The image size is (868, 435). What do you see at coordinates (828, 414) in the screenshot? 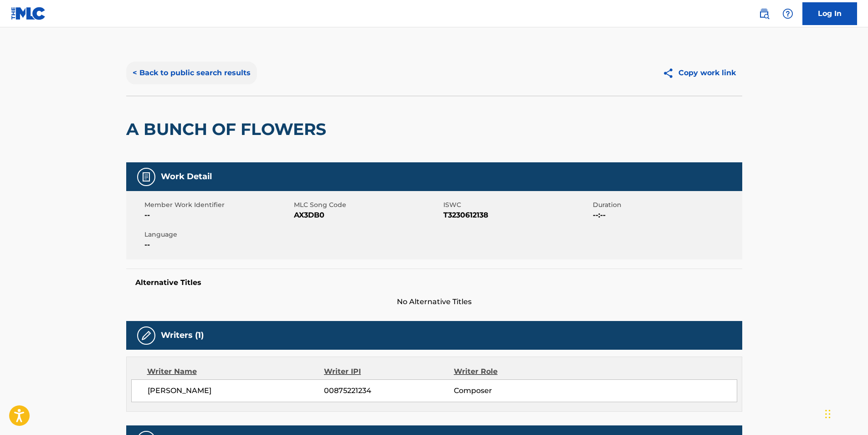
I see `div: Ziehen` at bounding box center [828, 414].